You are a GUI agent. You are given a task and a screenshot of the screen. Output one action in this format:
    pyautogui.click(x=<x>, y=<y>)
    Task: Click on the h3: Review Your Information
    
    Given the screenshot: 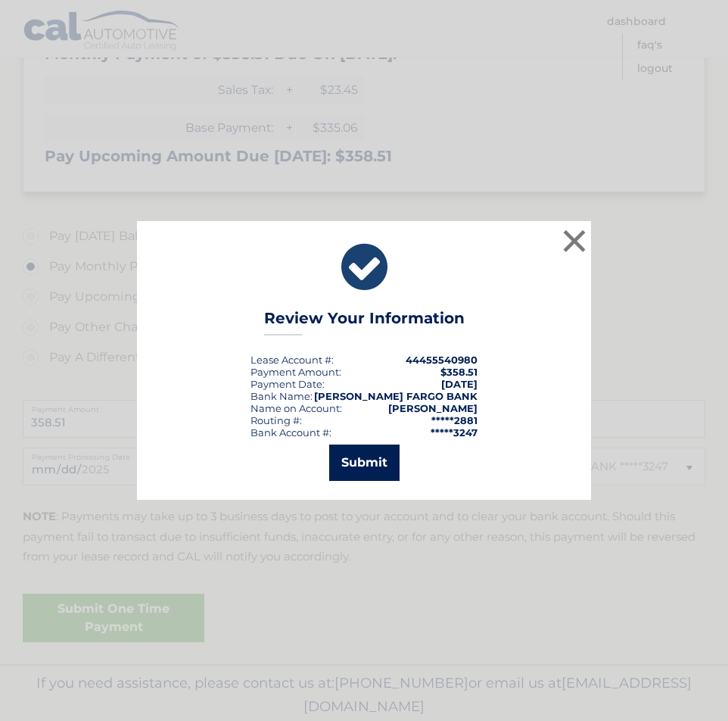 What is the action you would take?
    pyautogui.click(x=364, y=322)
    